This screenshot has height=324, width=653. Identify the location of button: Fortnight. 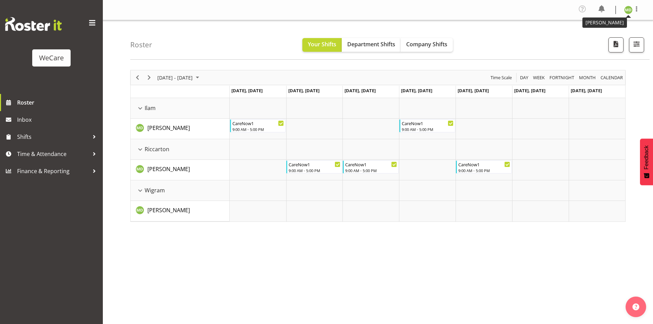
(562, 77).